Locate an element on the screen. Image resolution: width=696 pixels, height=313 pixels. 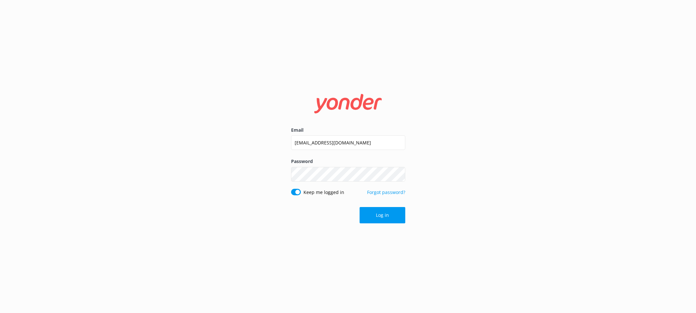
label: Email is located at coordinates (348, 130).